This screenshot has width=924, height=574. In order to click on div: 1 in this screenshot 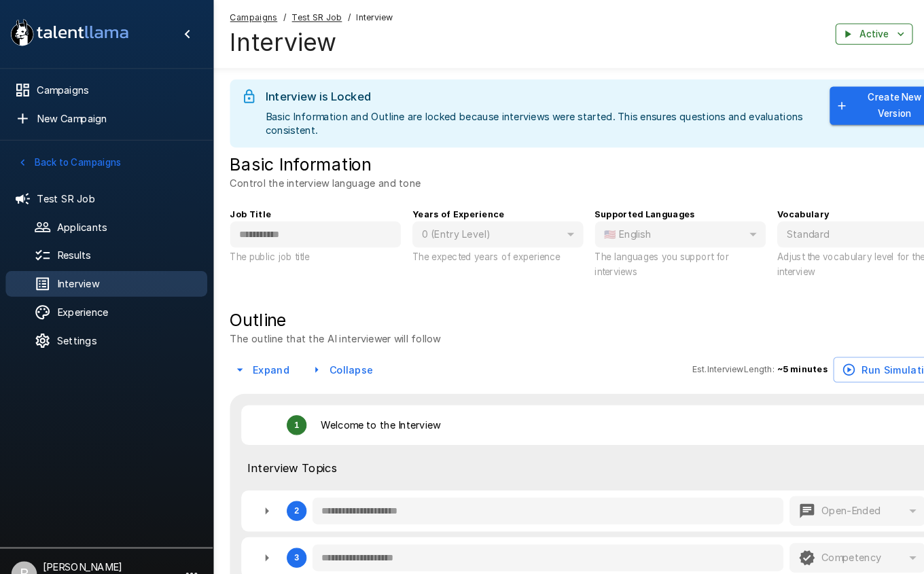, I will do `click(284, 407)`.